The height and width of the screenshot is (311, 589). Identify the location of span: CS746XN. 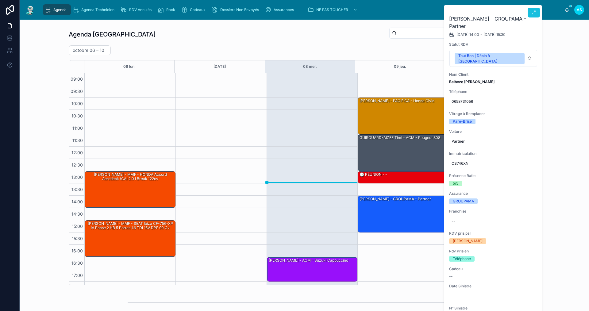
(493, 163).